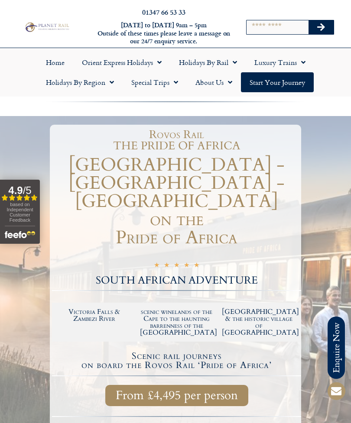  I want to click on h4: Scenic rail journeys on board the Rovos Rail ‘Pride of Africa’, so click(176, 361).